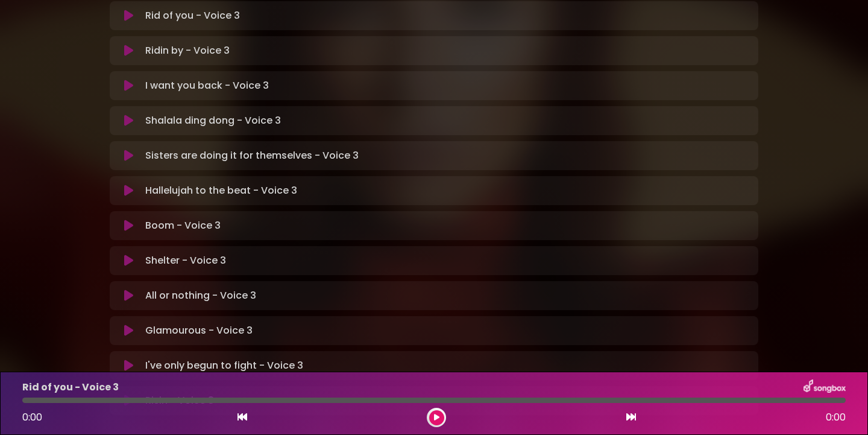 Image resolution: width=868 pixels, height=435 pixels. I want to click on p: Ridin by - Voice 3, so click(188, 51).